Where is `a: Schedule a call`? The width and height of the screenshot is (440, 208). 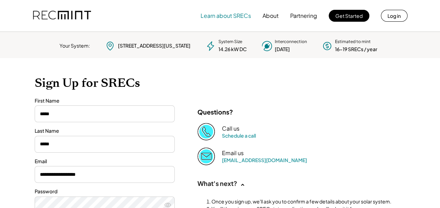 a: Schedule a call is located at coordinates (239, 135).